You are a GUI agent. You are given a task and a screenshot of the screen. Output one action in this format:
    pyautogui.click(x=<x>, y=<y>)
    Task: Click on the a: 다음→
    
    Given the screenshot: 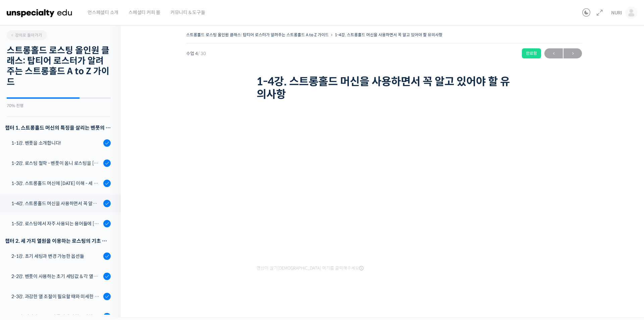 What is the action you would take?
    pyautogui.click(x=573, y=54)
    